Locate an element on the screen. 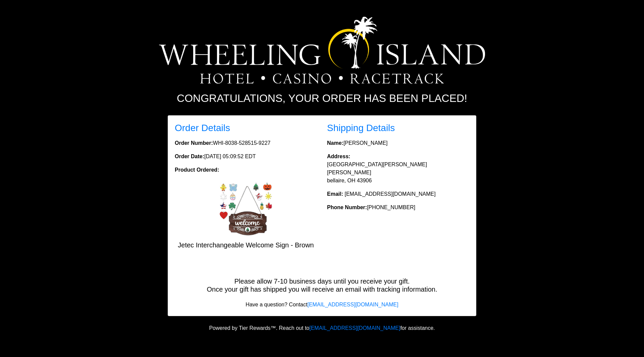 The height and width of the screenshot is (357, 644). strong: Email: is located at coordinates (335, 194).